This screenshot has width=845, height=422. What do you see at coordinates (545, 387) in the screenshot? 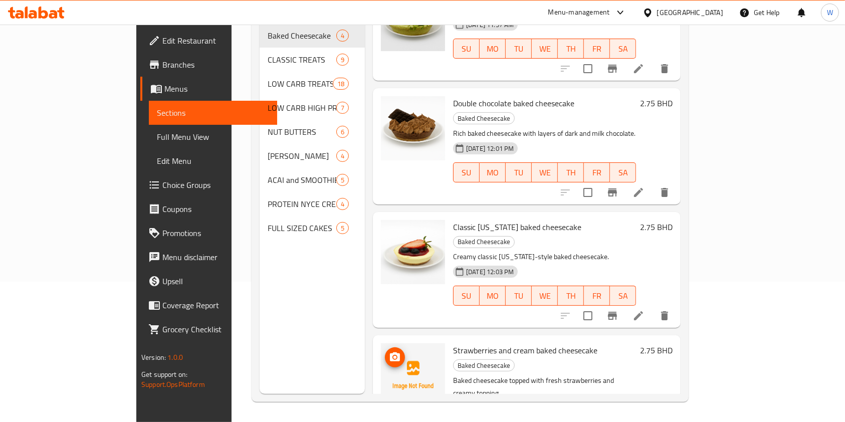
I see `p: Baked cheesecake topped with fresh strawberries and creamy topping.` at bounding box center [545, 387].